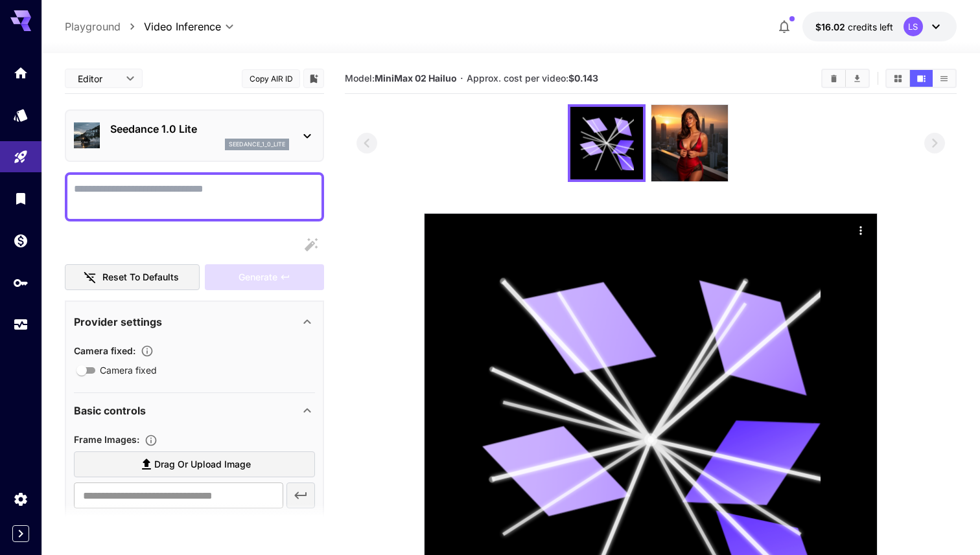  I want to click on div: Expand sidebar, so click(20, 534).